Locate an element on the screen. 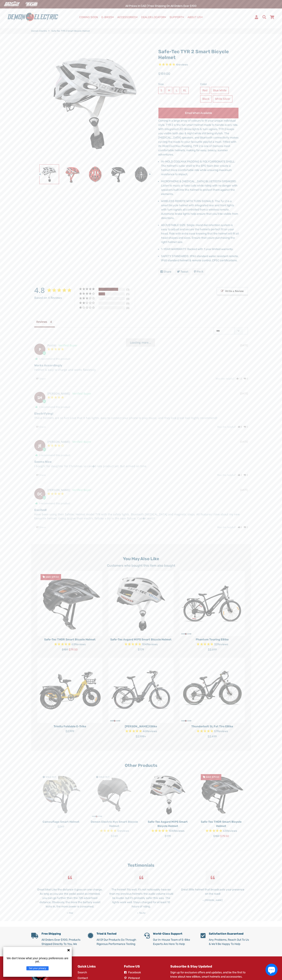  a: Safe-Tec THOR Smart Bicycle Helmet - Demon Electric Save $79.50 is located at coordinates (70, 603).